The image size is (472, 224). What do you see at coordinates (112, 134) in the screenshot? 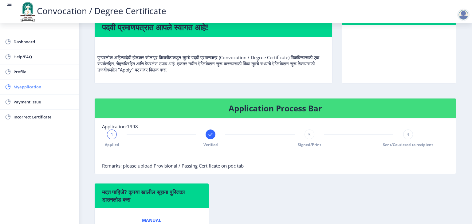
I see `span: 1` at bounding box center [112, 134].